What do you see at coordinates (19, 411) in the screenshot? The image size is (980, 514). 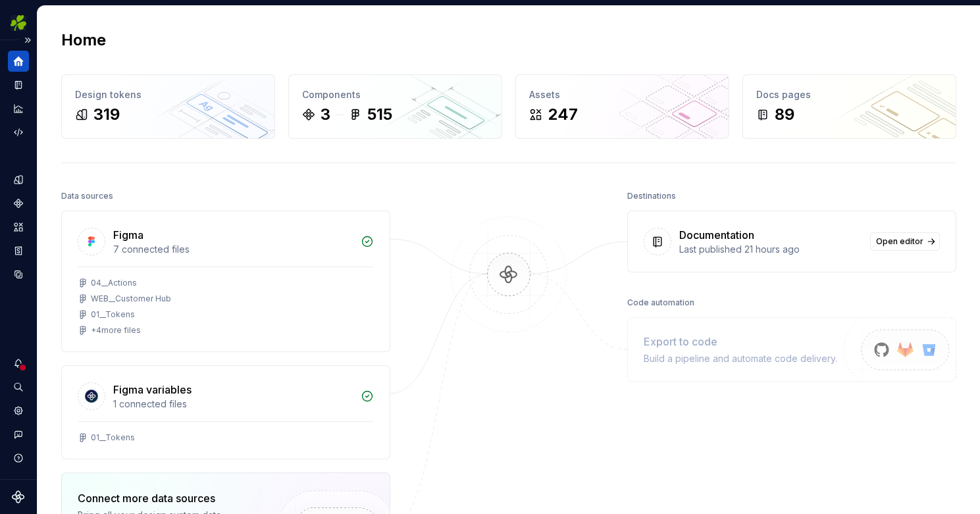 I see `a: Settings` at bounding box center [19, 411].